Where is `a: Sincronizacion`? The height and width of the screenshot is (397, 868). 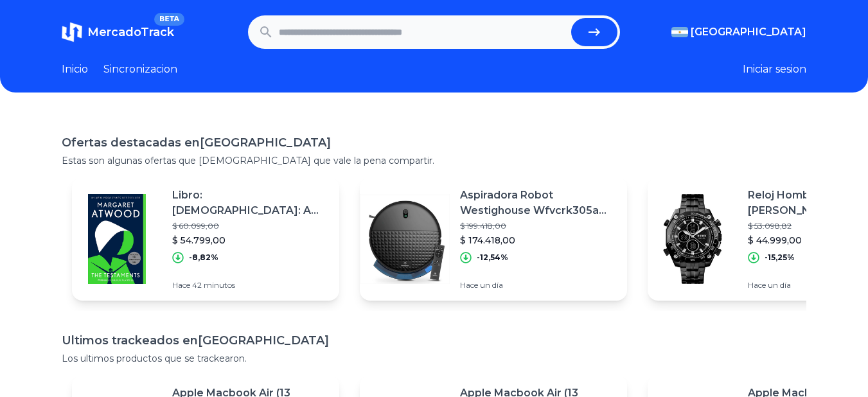
a: Sincronizacion is located at coordinates (140, 70).